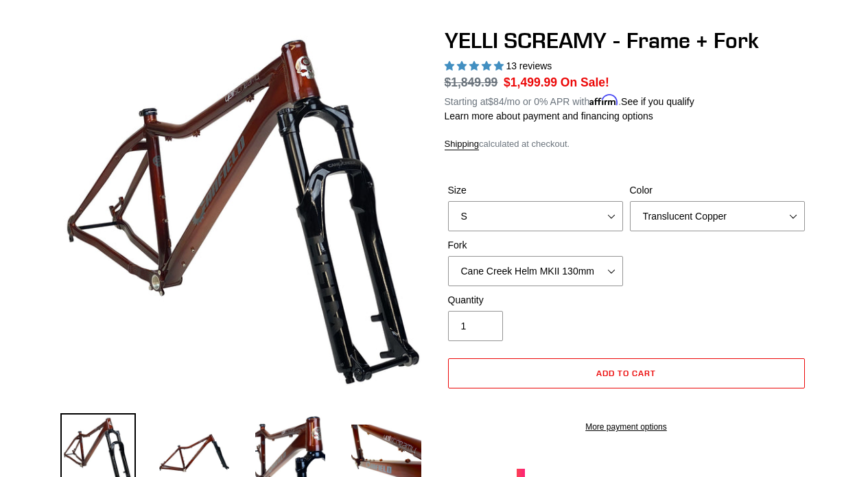 The image size is (868, 477). What do you see at coordinates (535, 245) in the screenshot?
I see `label: Fork` at bounding box center [535, 245].